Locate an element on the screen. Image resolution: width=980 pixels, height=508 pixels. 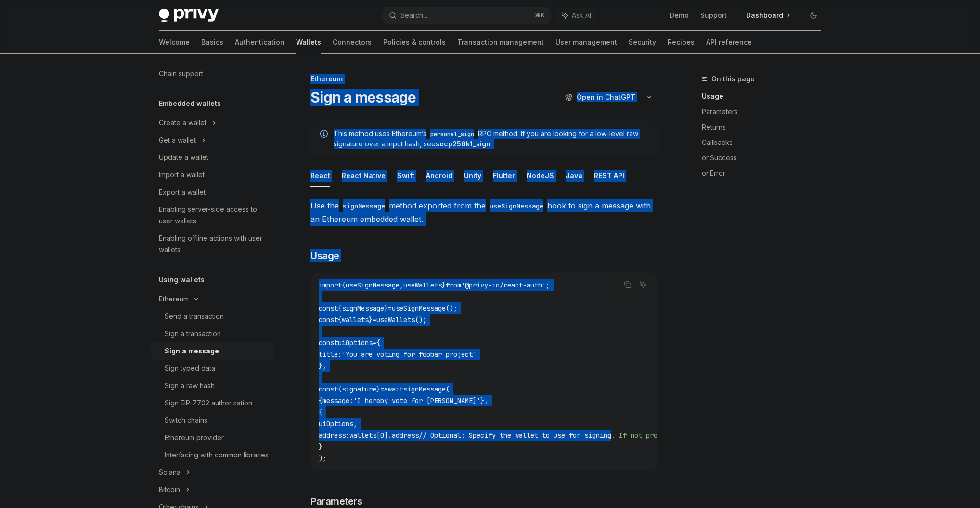
div: Send a transaction is located at coordinates (194, 316).